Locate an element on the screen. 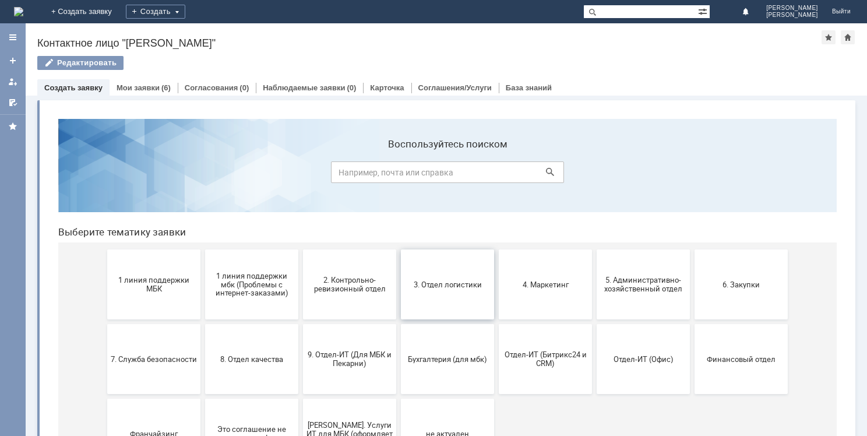  div: (6) is located at coordinates (166, 87).